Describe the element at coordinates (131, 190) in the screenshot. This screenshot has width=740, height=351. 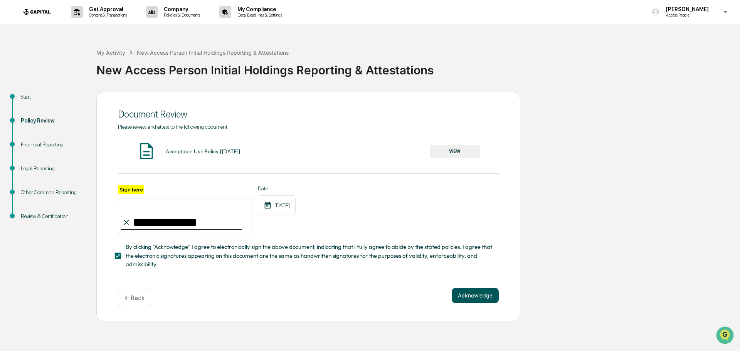
I see `label: Sign here` at that location.